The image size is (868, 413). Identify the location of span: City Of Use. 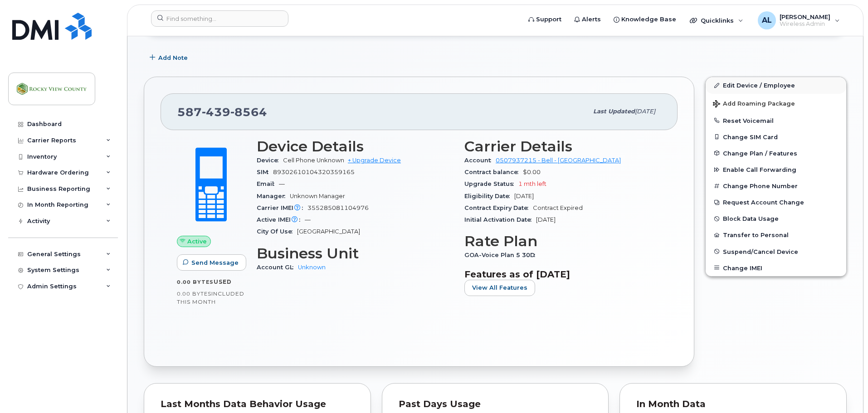
(277, 231).